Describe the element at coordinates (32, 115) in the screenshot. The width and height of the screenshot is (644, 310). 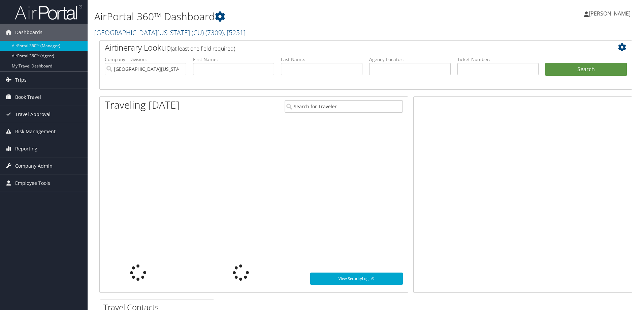
I see `span: Travel Approval` at that location.